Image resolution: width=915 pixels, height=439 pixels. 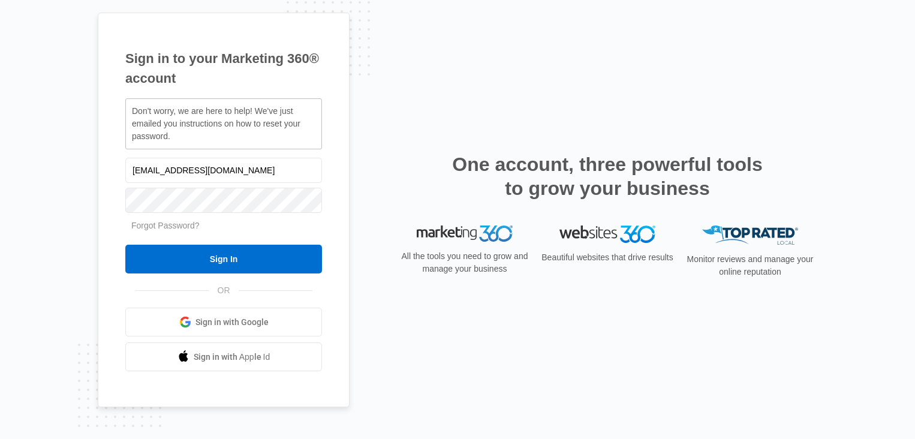 I want to click on h1: Sign in to your Marketing 360® account, so click(x=224, y=68).